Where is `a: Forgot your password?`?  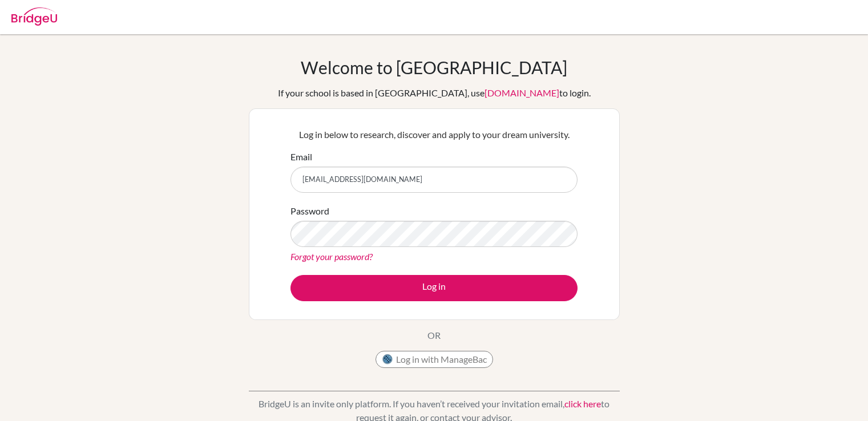 a: Forgot your password? is located at coordinates (332, 256).